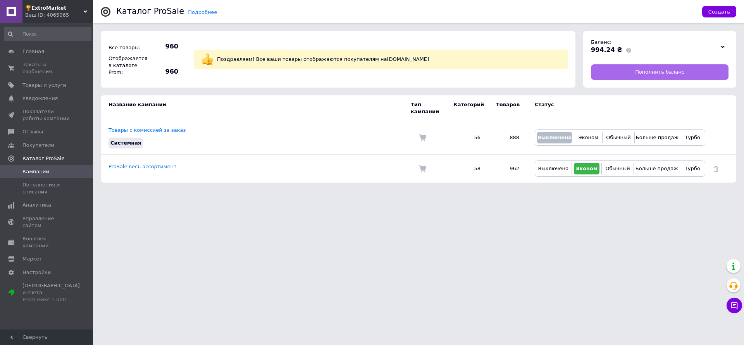 The height and width of the screenshot is (345, 744). Describe the element at coordinates (715, 168) in the screenshot. I see `a: Удалить` at that location.